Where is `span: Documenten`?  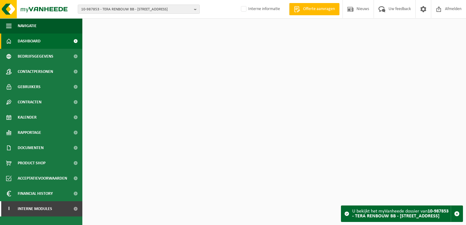
span: Documenten is located at coordinates (30, 148).